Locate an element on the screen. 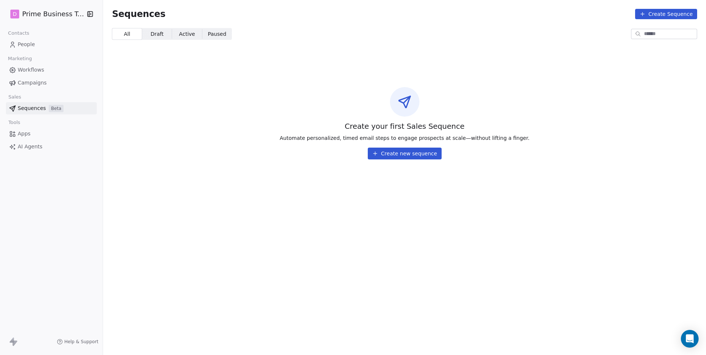 This screenshot has width=706, height=355. span: Sales is located at coordinates (15, 97).